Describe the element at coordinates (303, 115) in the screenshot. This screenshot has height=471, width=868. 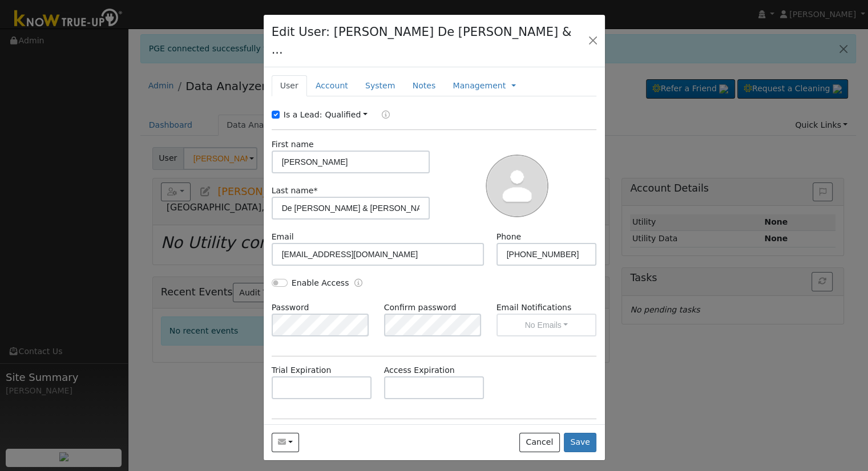
I see `label: Is a Lead:` at that location.